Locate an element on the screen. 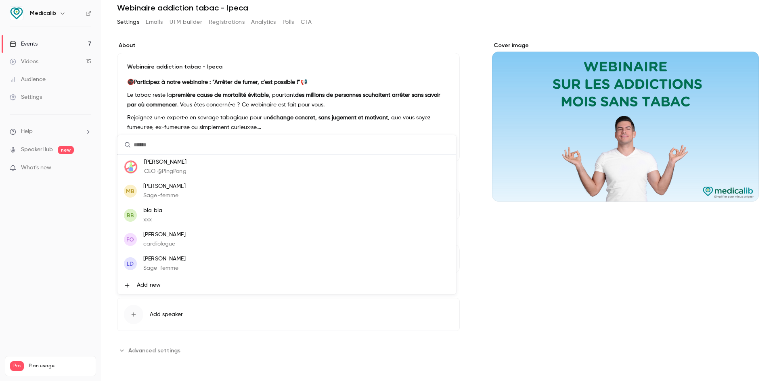 The width and height of the screenshot is (775, 381). p: CEO @PingPong is located at coordinates (165, 171).